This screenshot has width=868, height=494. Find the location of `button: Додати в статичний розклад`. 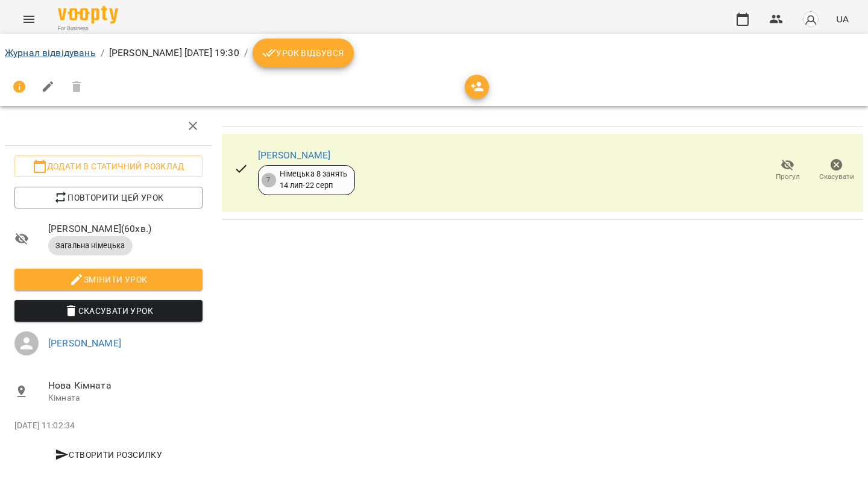

button: Додати в статичний розклад is located at coordinates (109, 166).